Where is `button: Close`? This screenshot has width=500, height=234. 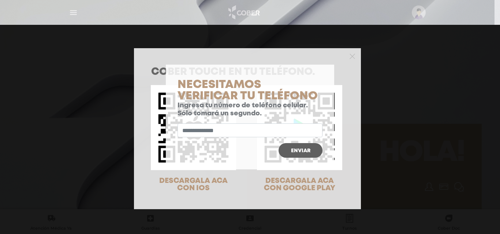 button: Close is located at coordinates (352, 56).